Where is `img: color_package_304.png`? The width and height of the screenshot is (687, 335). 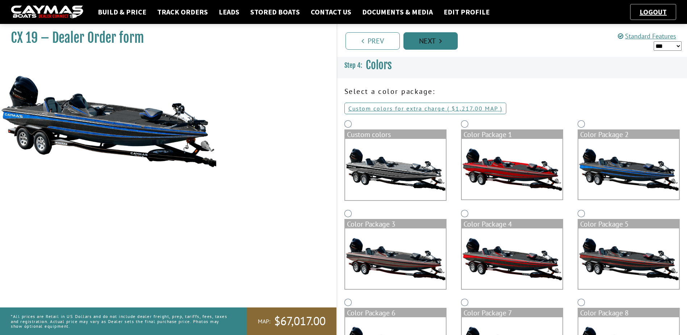 img: color_package_304.png is located at coordinates (396, 258).